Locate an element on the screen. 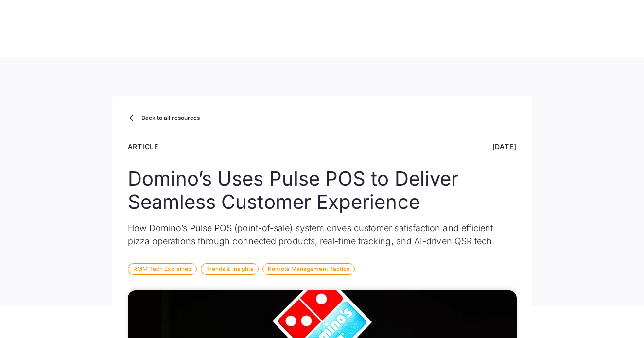 This screenshot has width=644, height=338. h1: Domino’s Uses Pulse POS to Deliver Seamless Customer Experience is located at coordinates (322, 190).